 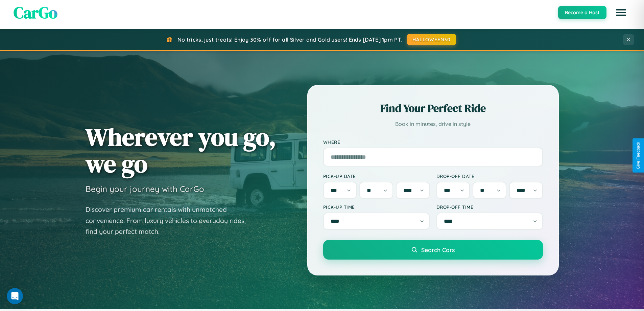 What do you see at coordinates (181, 150) in the screenshot?
I see `h1: Wherever you go, we go` at bounding box center [181, 150].